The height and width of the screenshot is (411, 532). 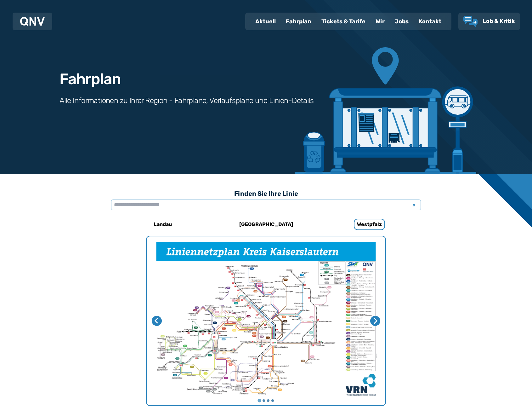 What do you see at coordinates (369, 224) in the screenshot?
I see `a: Westpfalz` at bounding box center [369, 224].